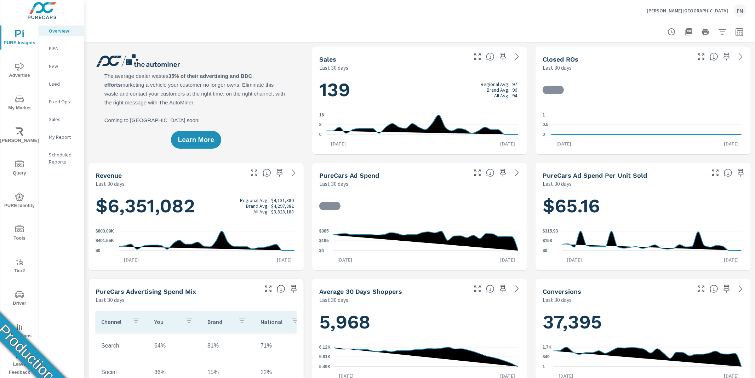  I want to click on div: New, so click(61, 66).